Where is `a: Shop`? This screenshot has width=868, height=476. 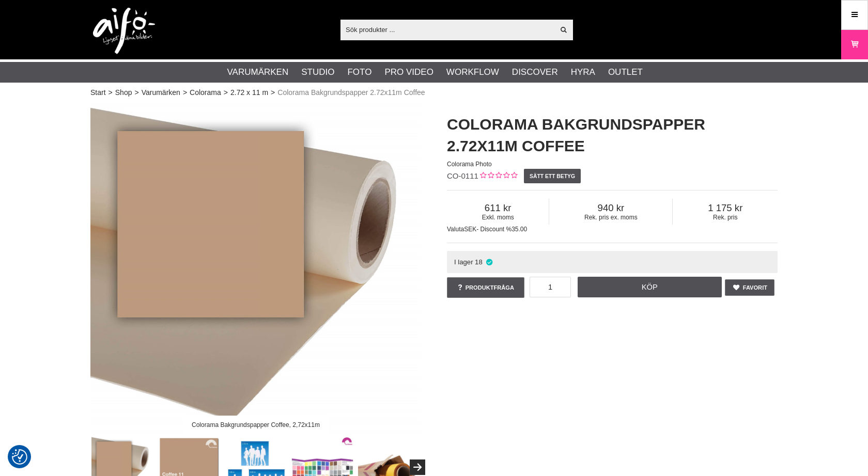
a: Shop is located at coordinates (124, 93).